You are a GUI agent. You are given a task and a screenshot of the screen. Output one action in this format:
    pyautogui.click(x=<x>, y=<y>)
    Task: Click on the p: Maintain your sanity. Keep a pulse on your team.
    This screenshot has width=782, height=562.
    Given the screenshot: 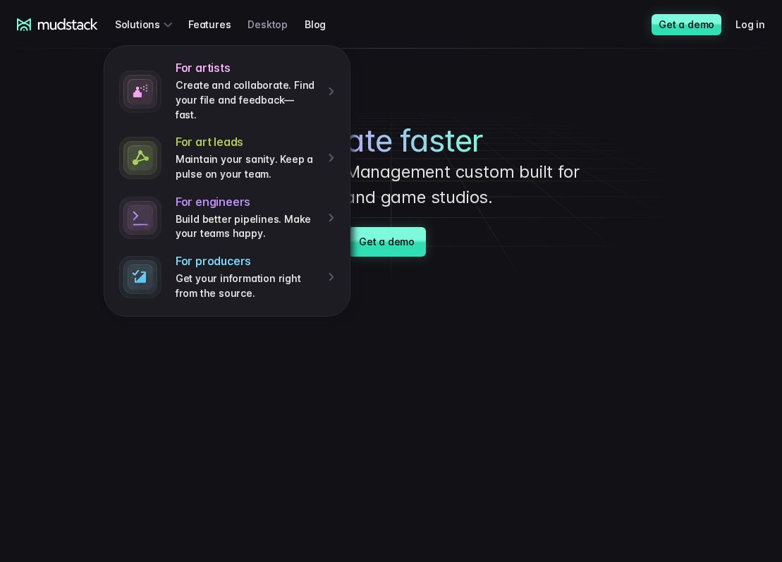 What is the action you would take?
    pyautogui.click(x=247, y=166)
    